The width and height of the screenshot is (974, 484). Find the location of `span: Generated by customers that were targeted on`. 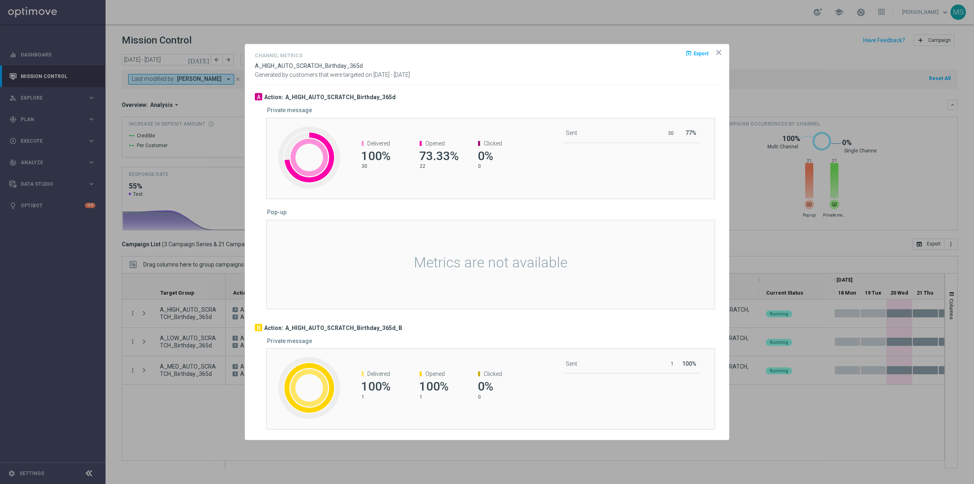

span: Generated by customers that were targeted on is located at coordinates (313, 75).